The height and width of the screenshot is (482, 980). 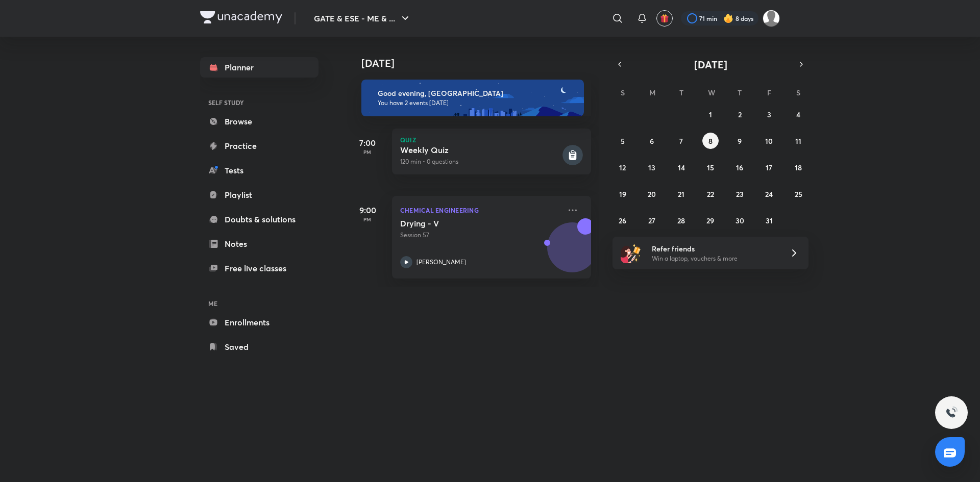 What do you see at coordinates (711, 167) in the screenshot?
I see `button: October 15, 2025` at bounding box center [711, 167].